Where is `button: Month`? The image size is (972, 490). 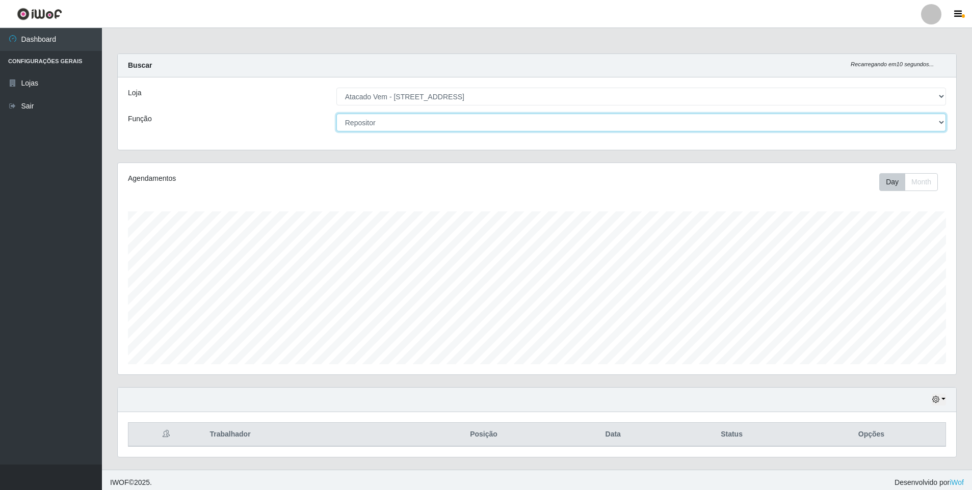
button: Month is located at coordinates (921, 182).